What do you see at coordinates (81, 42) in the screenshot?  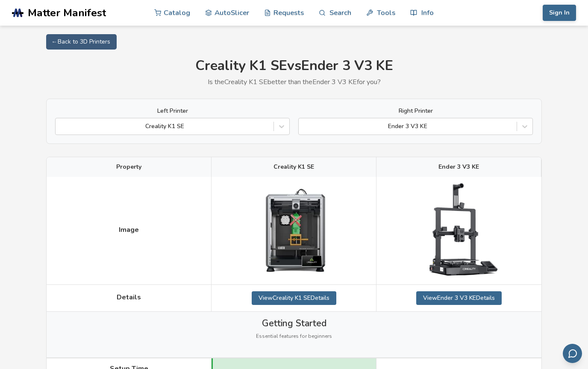 I see `a: ← Back to 3D Printers` at bounding box center [81, 42].